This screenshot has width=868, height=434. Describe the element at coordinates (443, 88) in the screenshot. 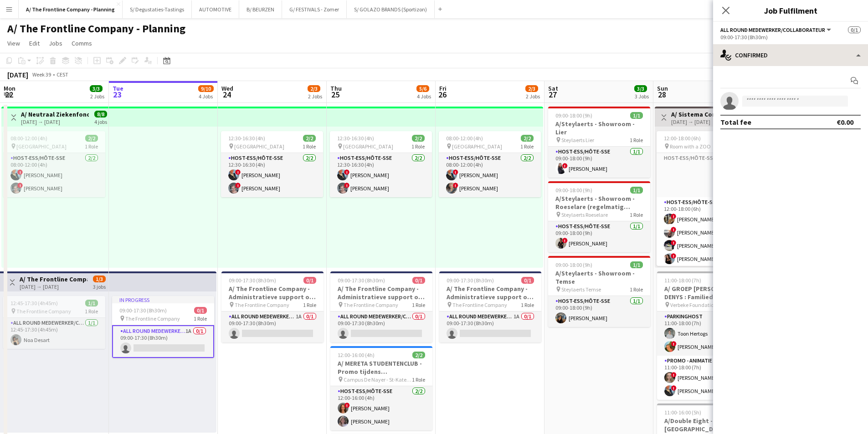

I see `span: Fri` at that location.